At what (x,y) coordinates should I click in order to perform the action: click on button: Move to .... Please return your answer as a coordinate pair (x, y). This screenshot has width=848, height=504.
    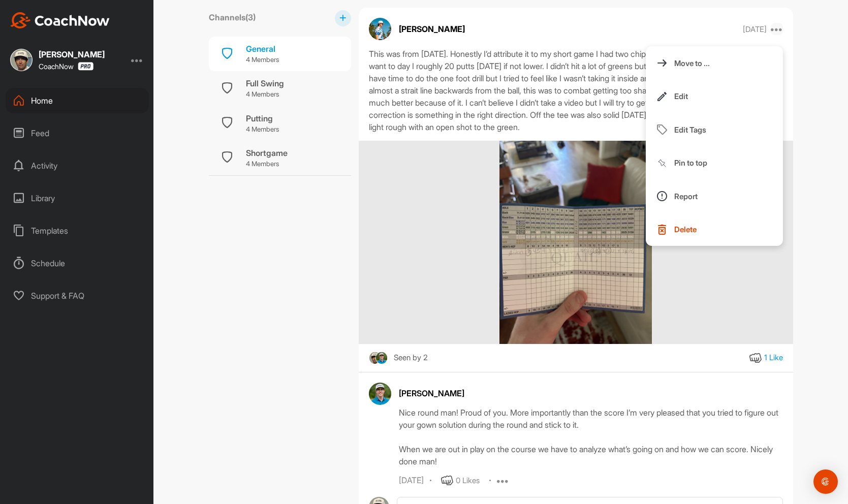
    Looking at the image, I should click on (714, 63).